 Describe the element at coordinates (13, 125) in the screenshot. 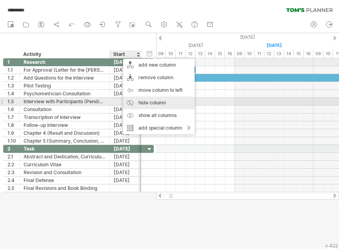

I see `div: 1.8` at that location.